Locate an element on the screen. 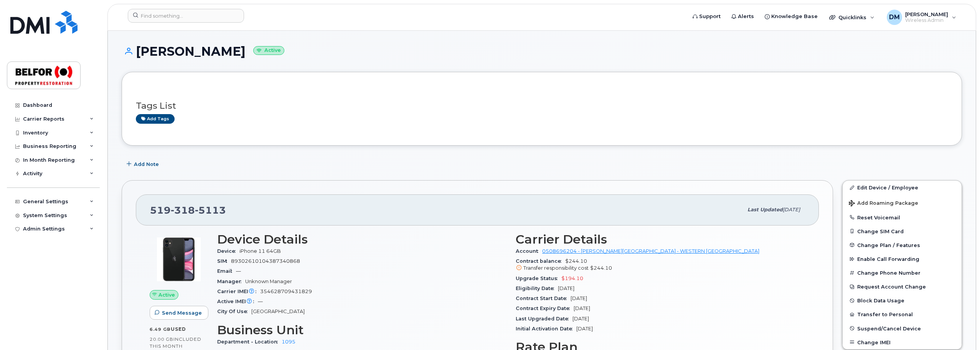 This screenshot has width=980, height=350. span: Eligibility Date is located at coordinates (537, 288).